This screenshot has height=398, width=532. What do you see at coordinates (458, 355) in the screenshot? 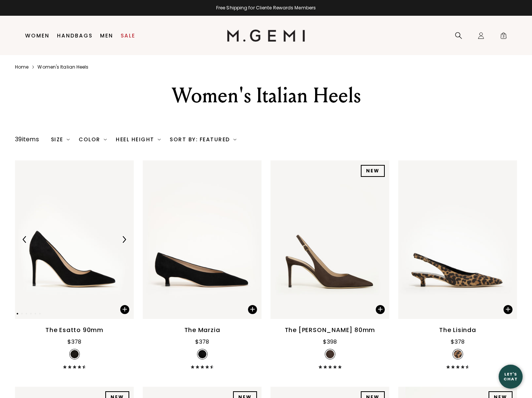
I see `img: v_7253590147131_SWATCH_50x.jpg` at bounding box center [458, 355].